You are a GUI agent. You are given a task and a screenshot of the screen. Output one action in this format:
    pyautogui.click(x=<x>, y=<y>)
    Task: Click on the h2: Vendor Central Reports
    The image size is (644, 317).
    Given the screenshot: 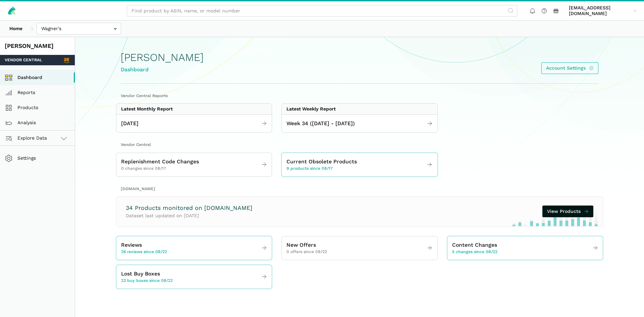 What is the action you would take?
    pyautogui.click(x=359, y=96)
    